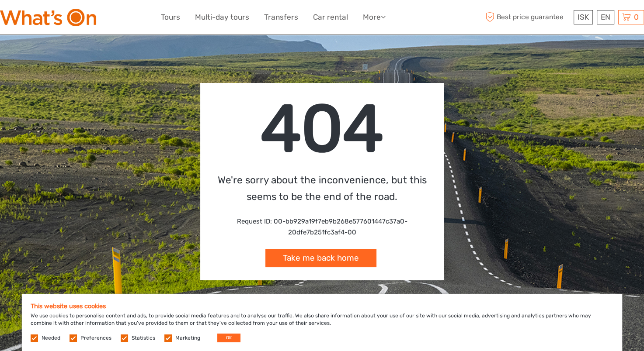 The height and width of the screenshot is (351, 644). I want to click on label: Marketing, so click(188, 338).